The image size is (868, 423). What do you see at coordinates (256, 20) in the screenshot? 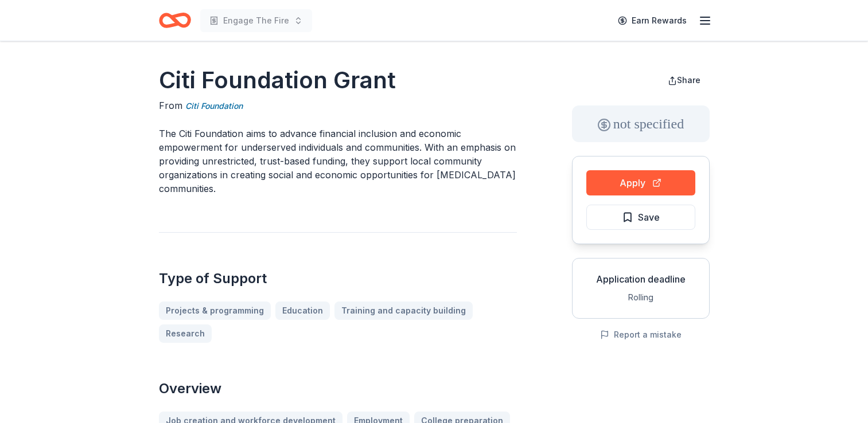
I see `button: Engage The Fire` at bounding box center [256, 20].